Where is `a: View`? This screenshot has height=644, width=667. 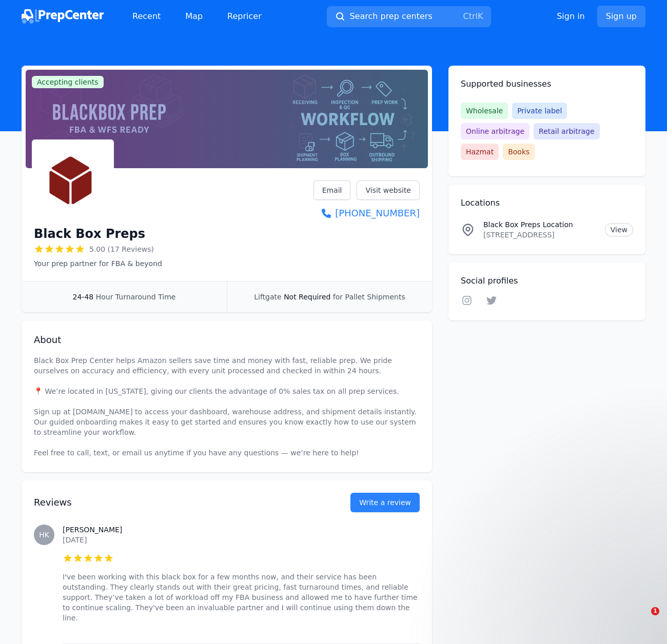 a: View is located at coordinates (619, 230).